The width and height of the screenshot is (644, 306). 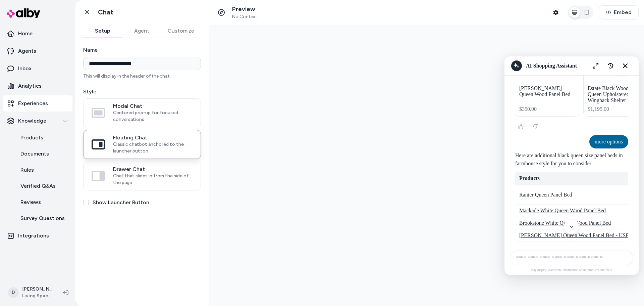 What do you see at coordinates (27, 170) in the screenshot?
I see `p: Rules` at bounding box center [27, 170].